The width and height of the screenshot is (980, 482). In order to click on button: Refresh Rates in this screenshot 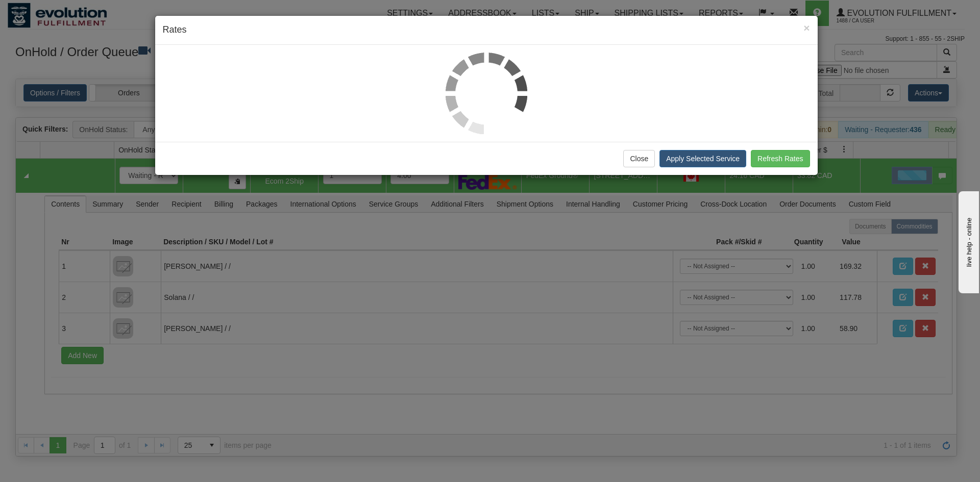, I will do `click(780, 159)`.